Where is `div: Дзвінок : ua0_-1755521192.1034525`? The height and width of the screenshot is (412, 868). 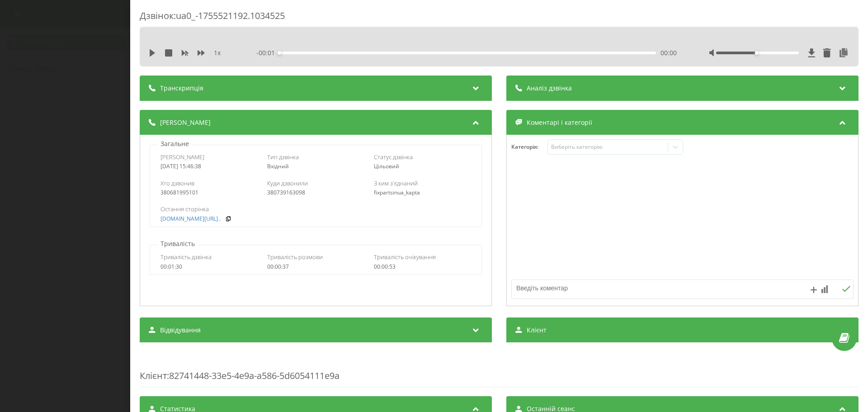 div: Дзвінок : ua0_-1755521192.1034525 is located at coordinates (499, 18).